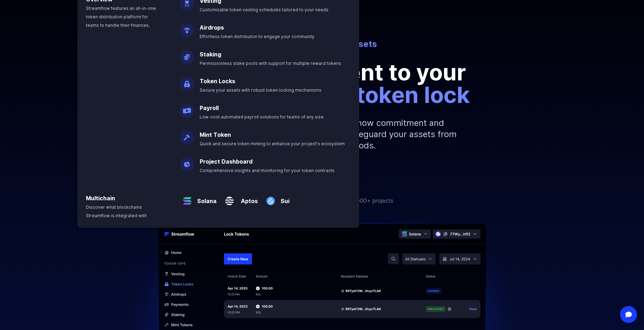 The width and height of the screenshot is (644, 330). What do you see at coordinates (187, 135) in the screenshot?
I see `img: Mint Token` at bounding box center [187, 135].